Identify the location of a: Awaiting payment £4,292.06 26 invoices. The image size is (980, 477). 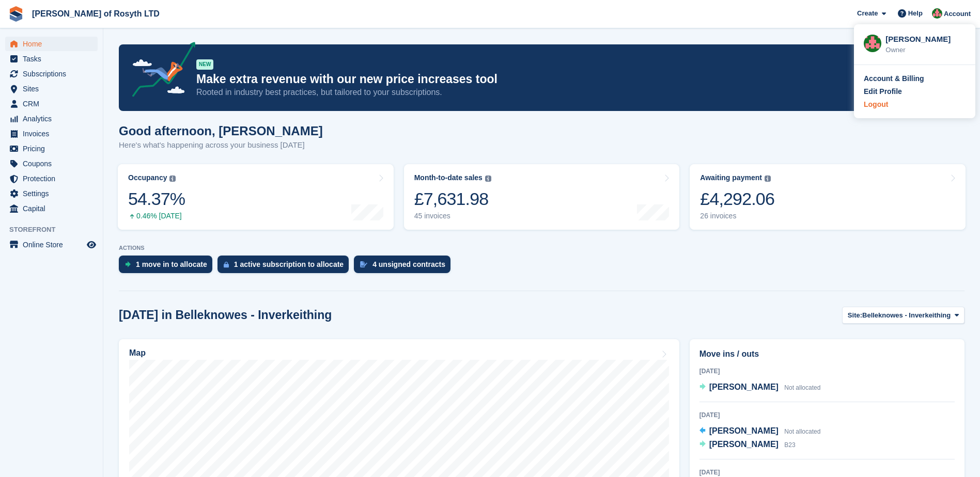
(828, 197).